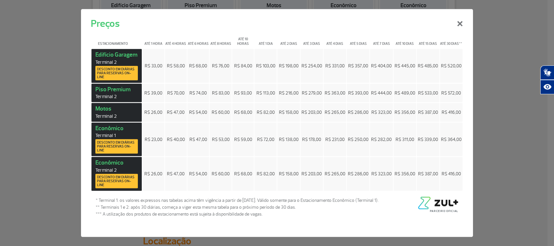 Image resolution: width=554 pixels, height=246 pixels. I want to click on th: Até 4 horas, so click(176, 40).